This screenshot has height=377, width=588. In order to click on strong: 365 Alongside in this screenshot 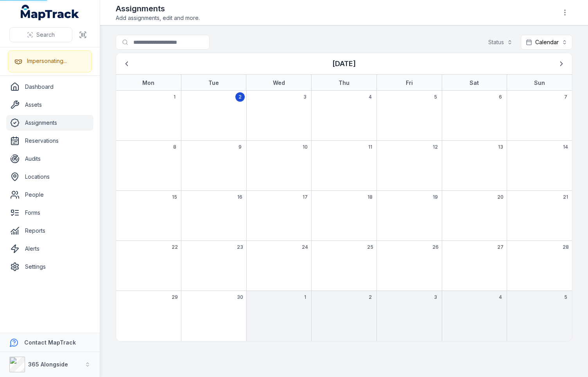, I will do `click(48, 364)`.